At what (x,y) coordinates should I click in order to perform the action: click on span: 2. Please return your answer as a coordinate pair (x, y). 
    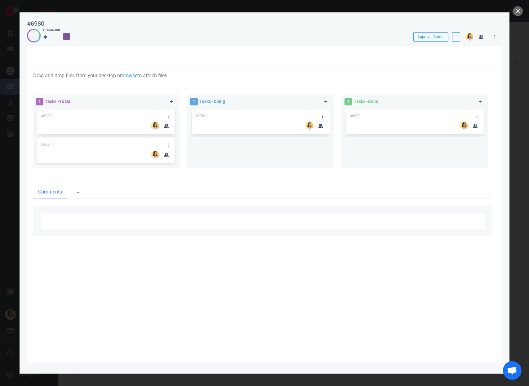
    Looking at the image, I should click on (39, 102).